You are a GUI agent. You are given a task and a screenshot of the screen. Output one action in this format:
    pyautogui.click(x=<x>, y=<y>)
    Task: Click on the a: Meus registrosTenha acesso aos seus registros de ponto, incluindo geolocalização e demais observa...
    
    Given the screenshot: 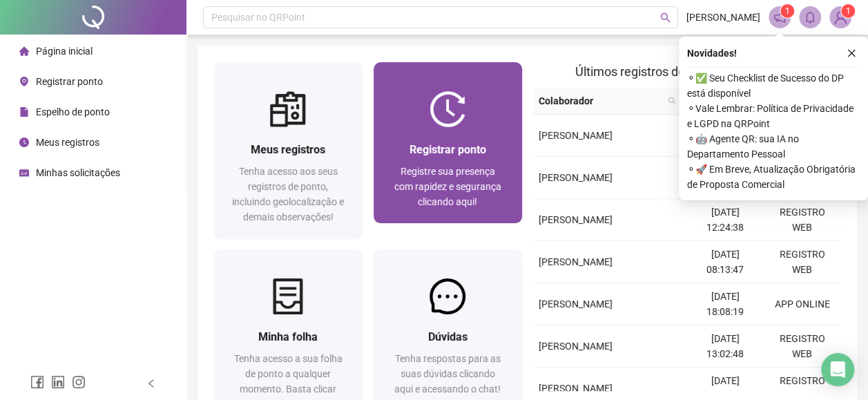 What is the action you would take?
    pyautogui.click(x=288, y=150)
    